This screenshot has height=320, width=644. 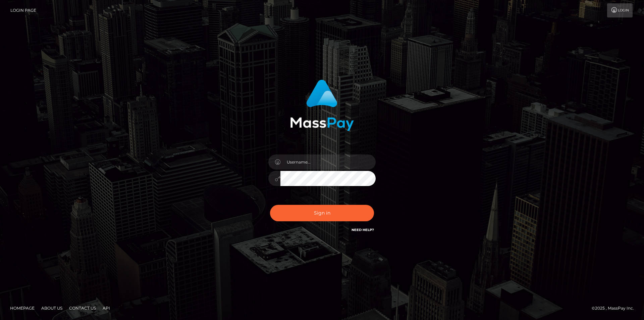 What do you see at coordinates (52, 308) in the screenshot?
I see `a: About Us` at bounding box center [52, 308].